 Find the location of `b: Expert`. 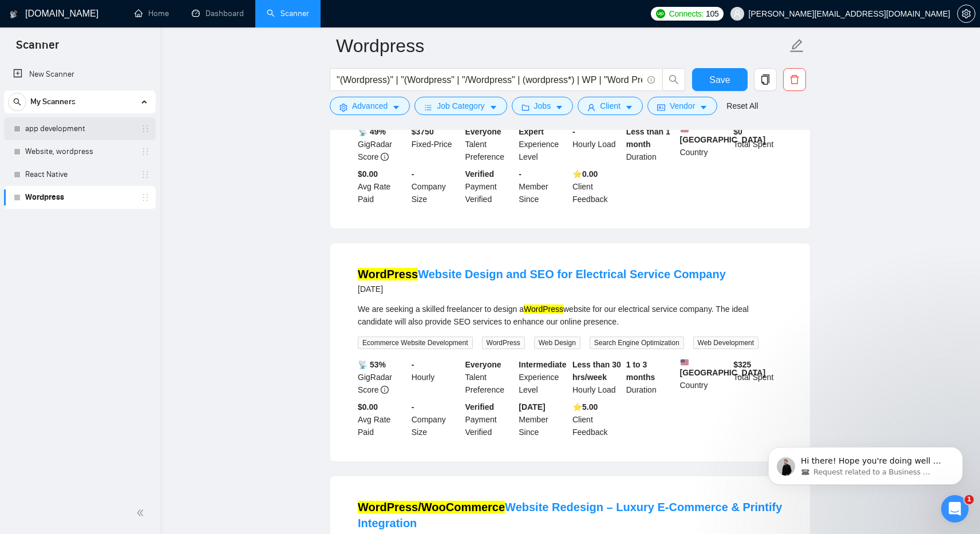

b: Expert is located at coordinates (531, 131).